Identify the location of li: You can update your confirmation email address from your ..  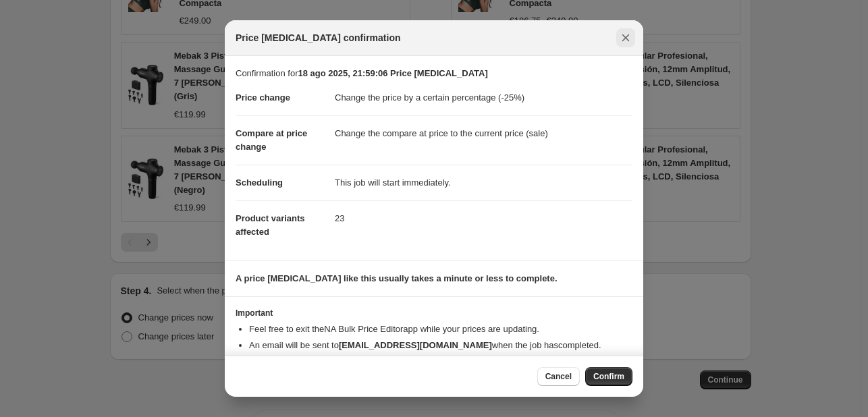
(441, 361).